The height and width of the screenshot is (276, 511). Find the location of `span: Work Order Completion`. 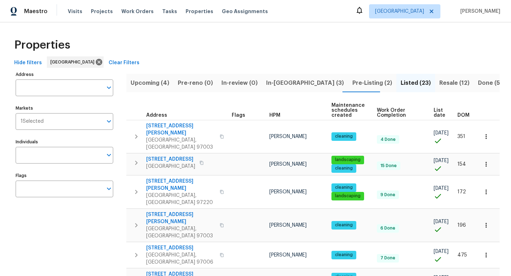

span: Work Order Completion is located at coordinates (400, 113).